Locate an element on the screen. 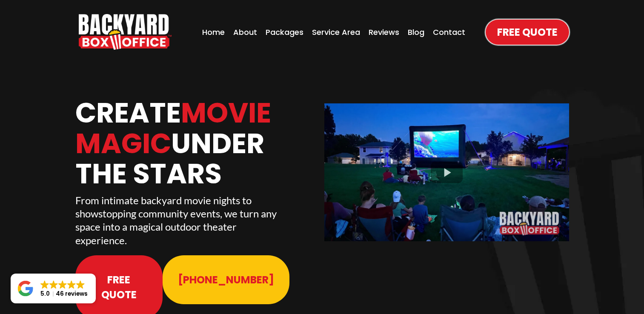 This screenshot has height=314, width=644. div: About is located at coordinates (245, 32).